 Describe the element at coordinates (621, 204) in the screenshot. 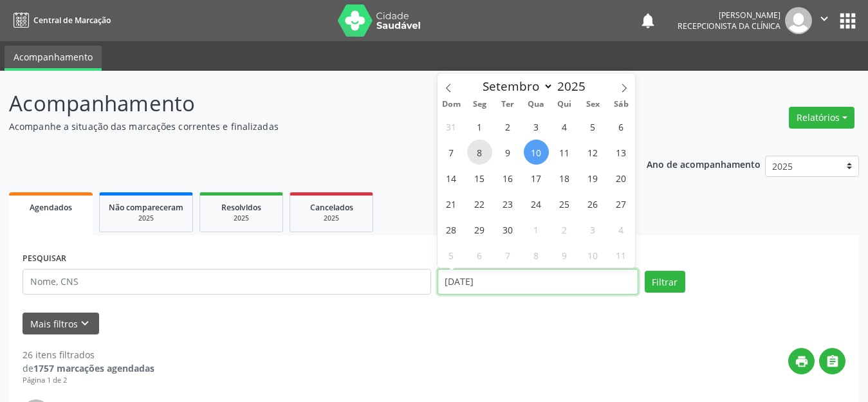

I see `span: Setembro 27, 2025` at that location.